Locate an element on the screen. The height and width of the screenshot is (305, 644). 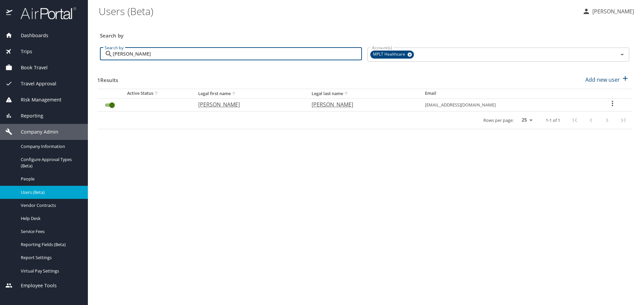
th: Active Status is located at coordinates (145, 93).